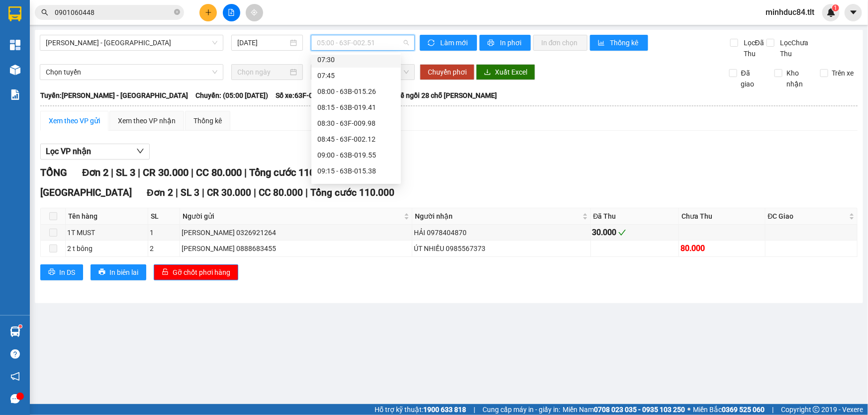 This screenshot has width=868, height=415. Describe the element at coordinates (816, 410) in the screenshot. I see `span: copyright` at that location.